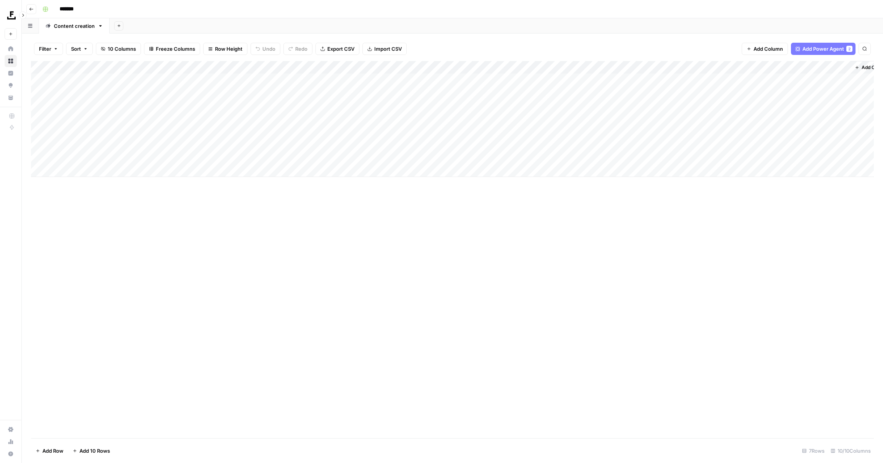 The image size is (883, 463). What do you see at coordinates (172, 49) in the screenshot?
I see `button: Freeze Columns` at bounding box center [172, 49].